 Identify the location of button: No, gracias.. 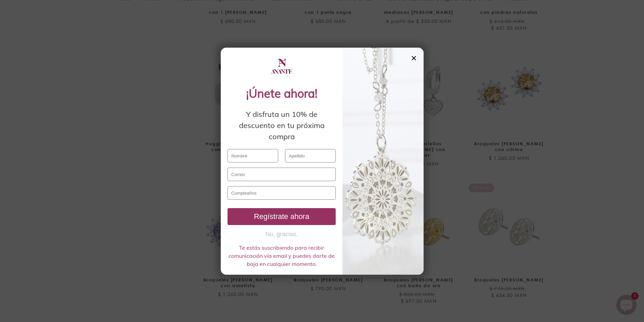
(282, 234).